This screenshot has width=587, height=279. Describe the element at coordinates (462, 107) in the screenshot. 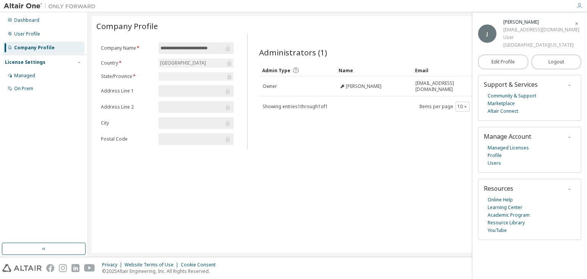

I see `button: 10` at that location.